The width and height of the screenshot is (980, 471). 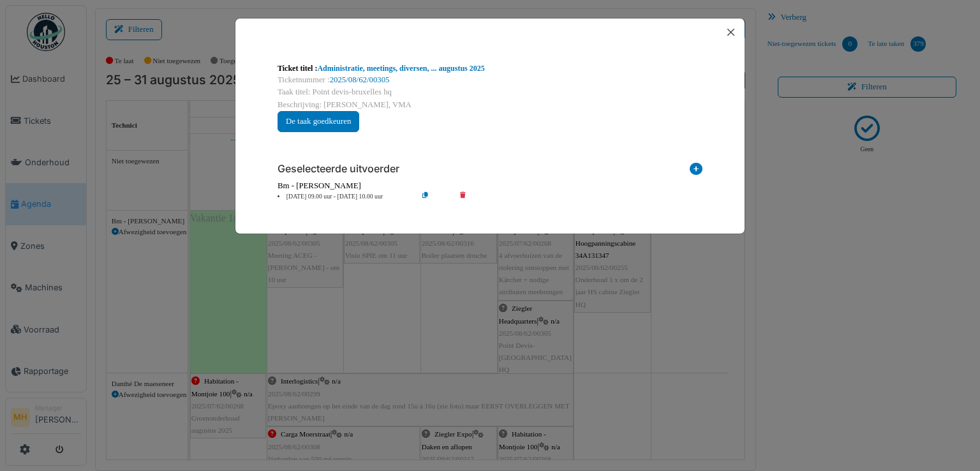 I want to click on button: De taak goedkeuren, so click(x=318, y=121).